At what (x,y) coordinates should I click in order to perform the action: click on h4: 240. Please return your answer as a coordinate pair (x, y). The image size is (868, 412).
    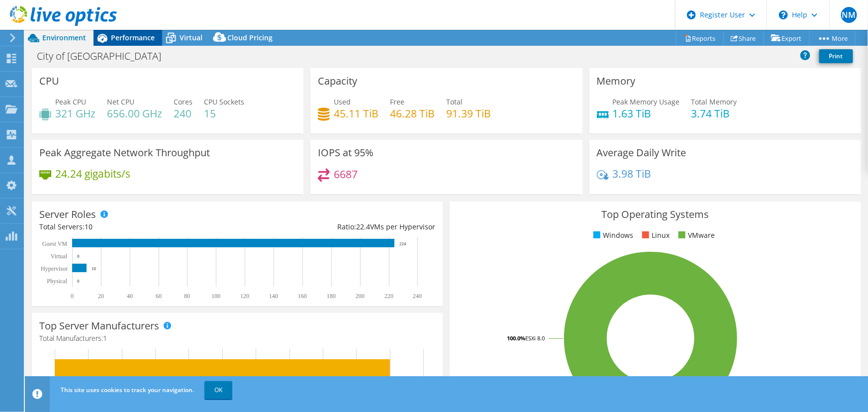
    Looking at the image, I should click on (183, 113).